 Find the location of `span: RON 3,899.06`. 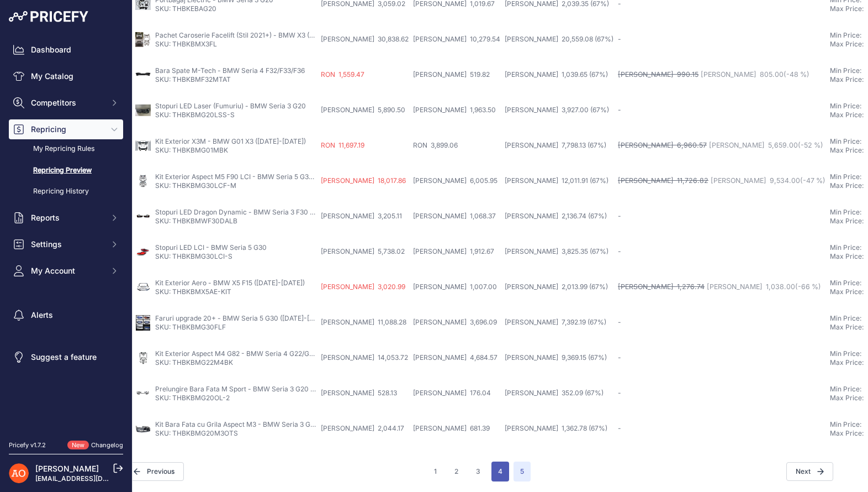

span: RON 3,899.06 is located at coordinates (435, 145).